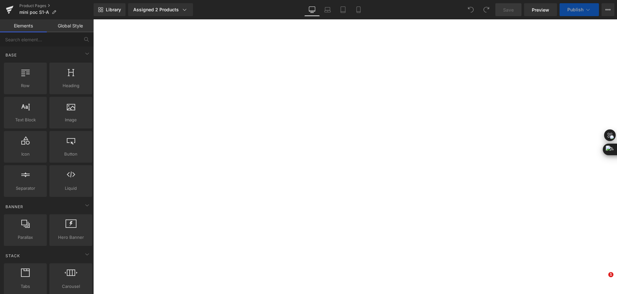  Describe the element at coordinates (358, 10) in the screenshot. I see `a: Mobile` at that location.